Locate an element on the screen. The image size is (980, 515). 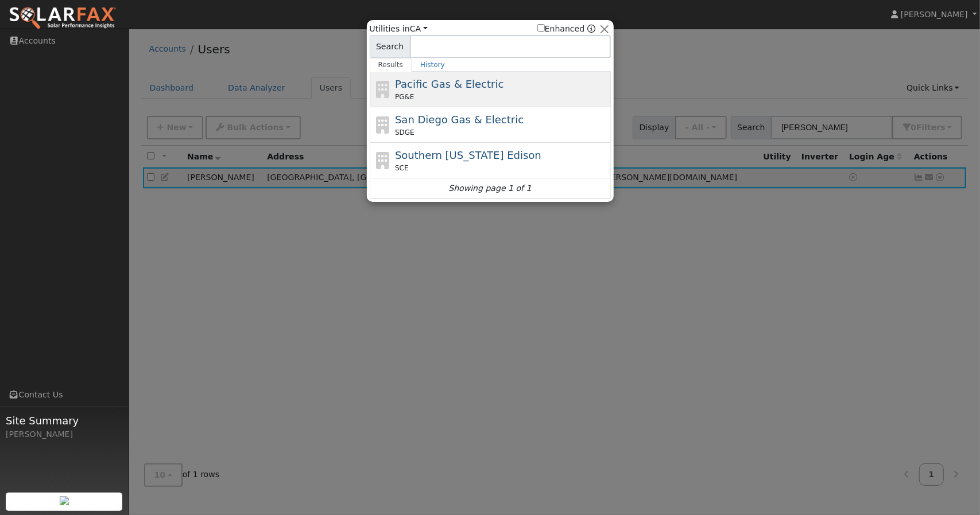
label: Enhanced is located at coordinates (561, 29).